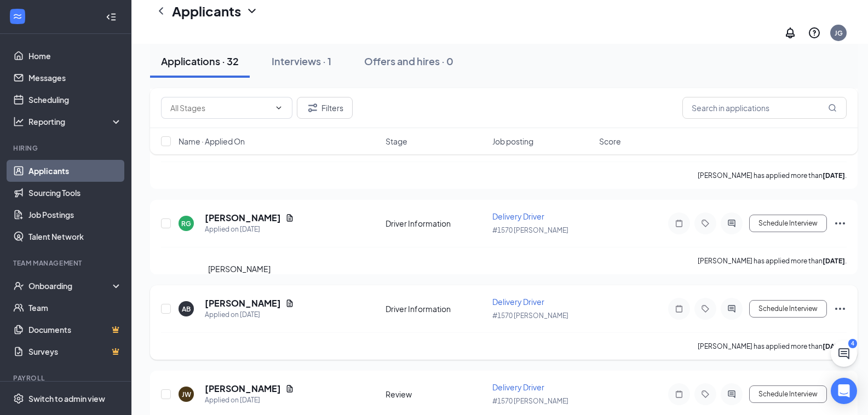 The image size is (868, 415). Describe the element at coordinates (111, 17) in the screenshot. I see `svg: Collapse` at that location.